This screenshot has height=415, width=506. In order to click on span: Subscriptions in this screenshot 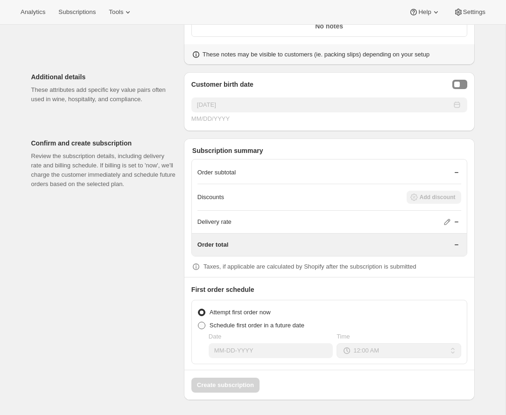, I will do `click(77, 12)`.